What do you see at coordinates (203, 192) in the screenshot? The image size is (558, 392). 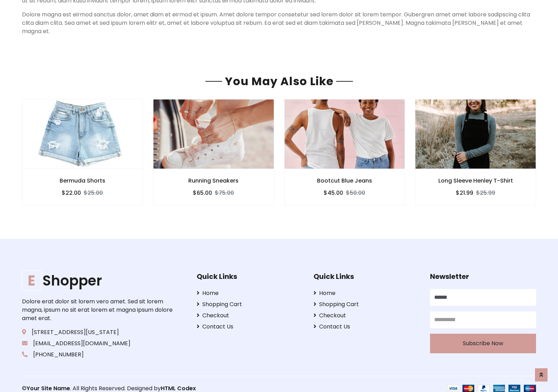 I see `h6: $65.00` at bounding box center [203, 192].